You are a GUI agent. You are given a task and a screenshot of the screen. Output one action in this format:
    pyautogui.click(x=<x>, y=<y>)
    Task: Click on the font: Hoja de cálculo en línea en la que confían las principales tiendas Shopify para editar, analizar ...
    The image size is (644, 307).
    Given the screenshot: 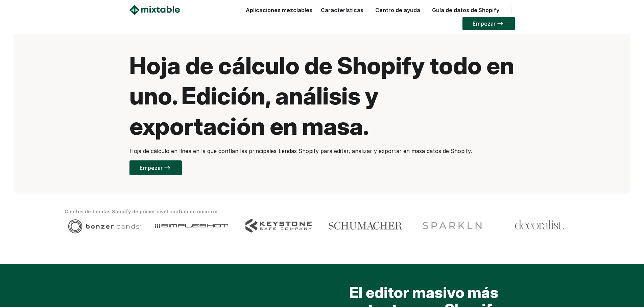 What is the action you would take?
    pyautogui.click(x=300, y=152)
    